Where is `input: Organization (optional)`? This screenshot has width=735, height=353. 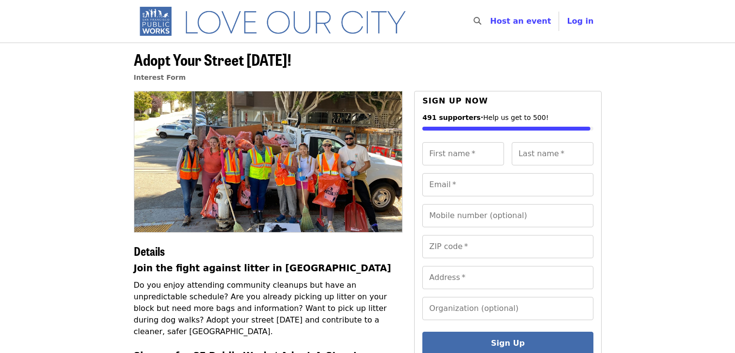 input: Organization (optional) is located at coordinates (507, 308).